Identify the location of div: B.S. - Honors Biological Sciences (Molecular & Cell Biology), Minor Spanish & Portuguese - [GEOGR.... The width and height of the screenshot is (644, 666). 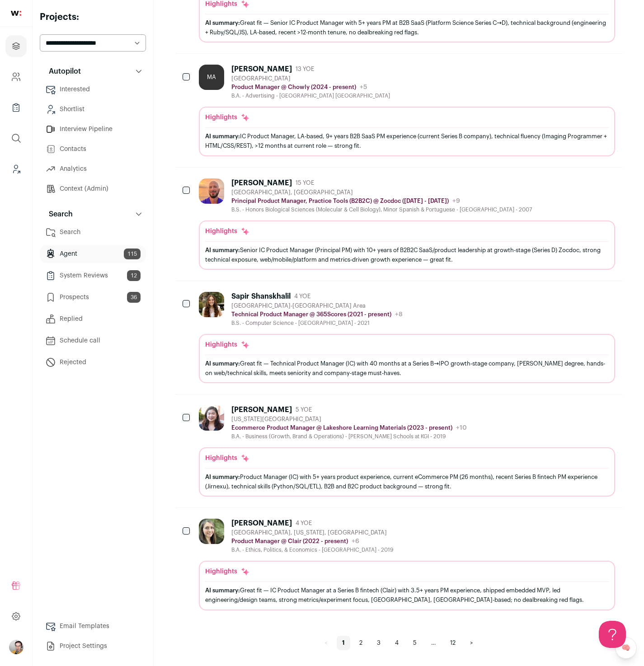
(382, 209).